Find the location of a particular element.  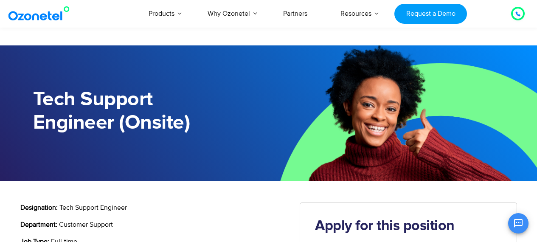

h2: Apply for this position is located at coordinates (409, 226).